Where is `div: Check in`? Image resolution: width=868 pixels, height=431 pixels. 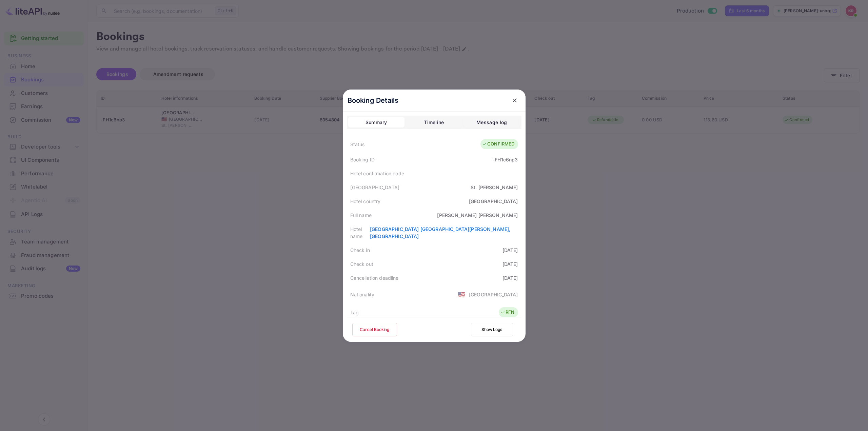
div: Check in is located at coordinates (360, 250).